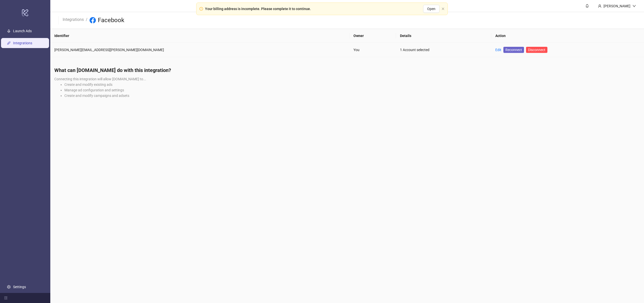 This screenshot has height=303, width=644. Describe the element at coordinates (352, 84) in the screenshot. I see `li: Create and modify existing ads` at that location.